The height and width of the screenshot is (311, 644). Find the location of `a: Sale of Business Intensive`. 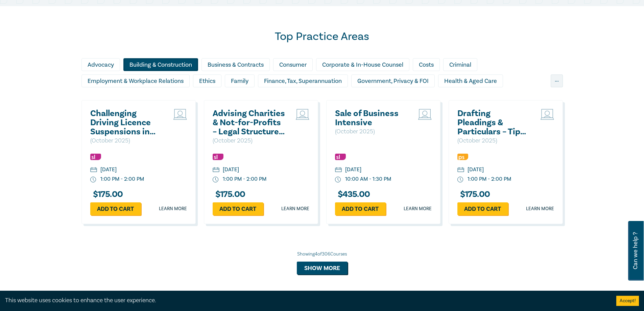

a: Sale of Business Intensive is located at coordinates (371, 118).